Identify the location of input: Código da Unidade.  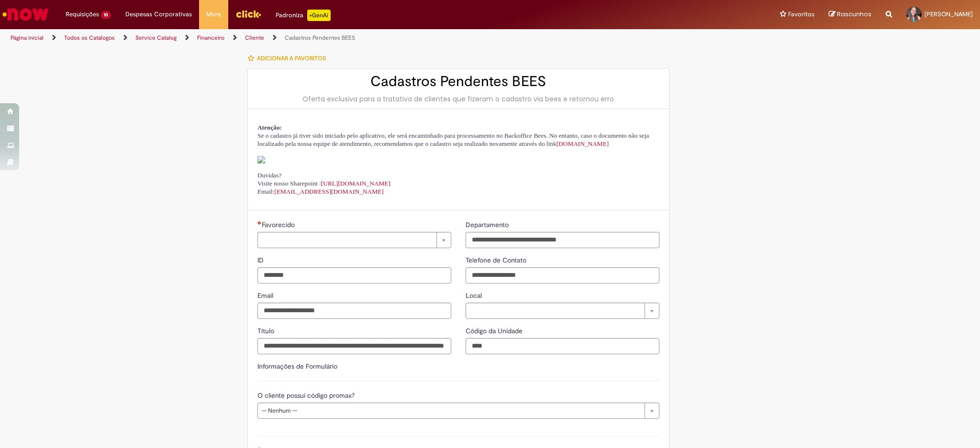
(562, 346).